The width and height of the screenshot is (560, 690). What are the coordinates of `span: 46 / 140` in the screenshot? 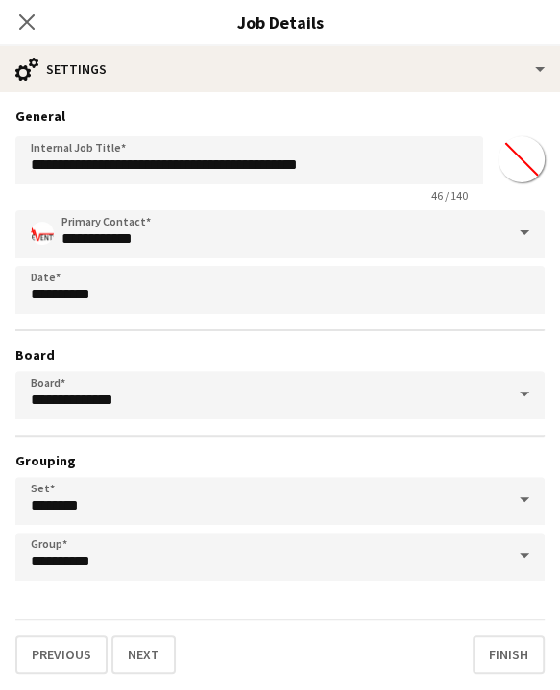 It's located at (449, 195).